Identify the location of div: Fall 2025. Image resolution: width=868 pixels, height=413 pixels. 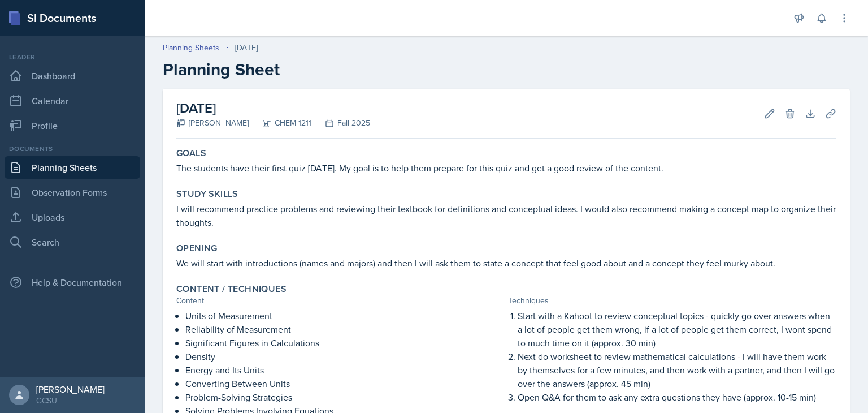
(341, 122).